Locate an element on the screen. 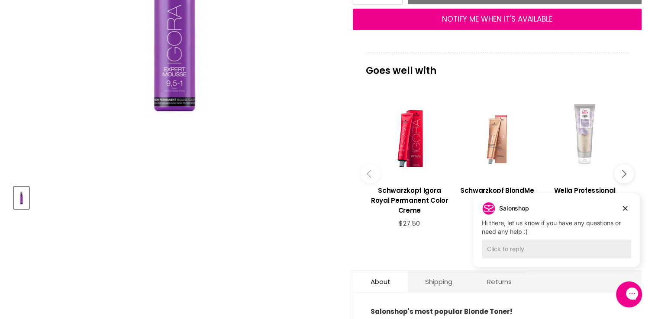 This screenshot has width=655, height=319. div: Product thumbnails is located at coordinates (175, 196).